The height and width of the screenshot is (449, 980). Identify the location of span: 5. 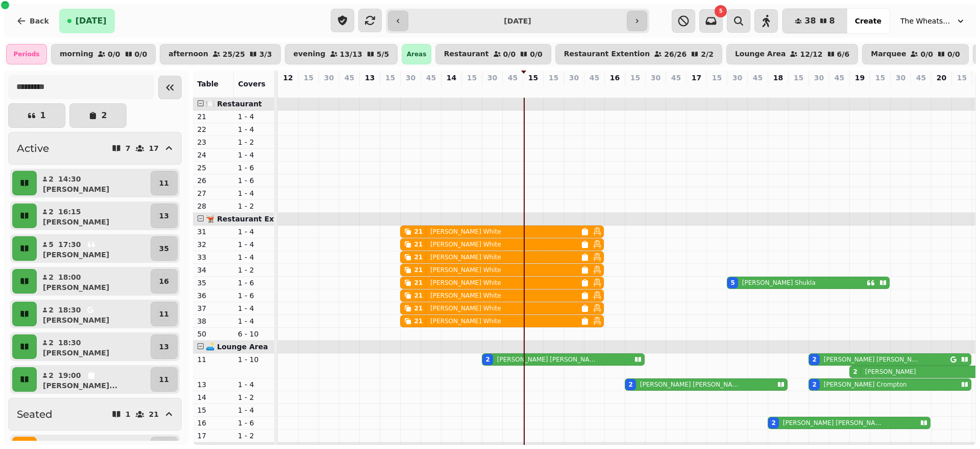
(721, 12).